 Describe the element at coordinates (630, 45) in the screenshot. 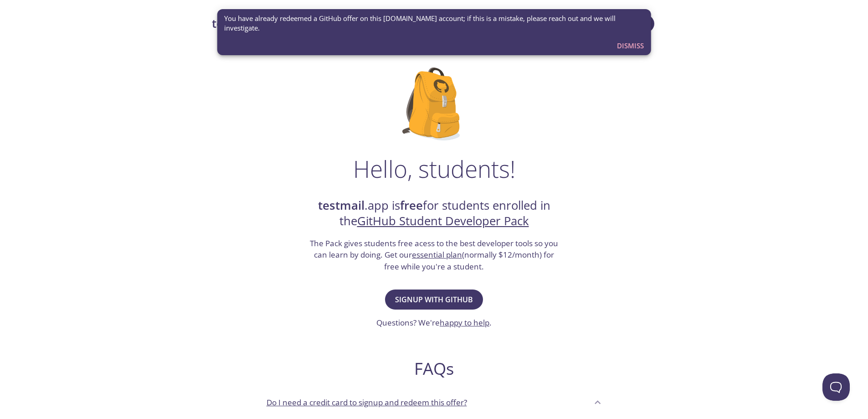

I see `button: Dismiss` at that location.